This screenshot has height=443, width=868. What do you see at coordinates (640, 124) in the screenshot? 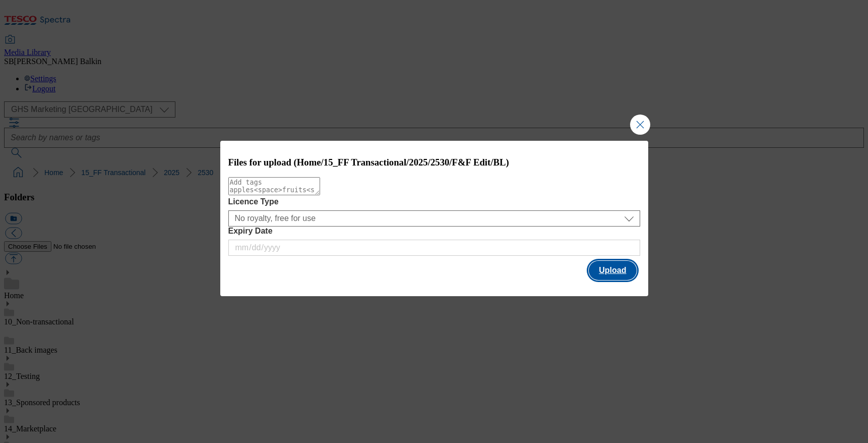
I see `button: Close Modal` at bounding box center [640, 124].